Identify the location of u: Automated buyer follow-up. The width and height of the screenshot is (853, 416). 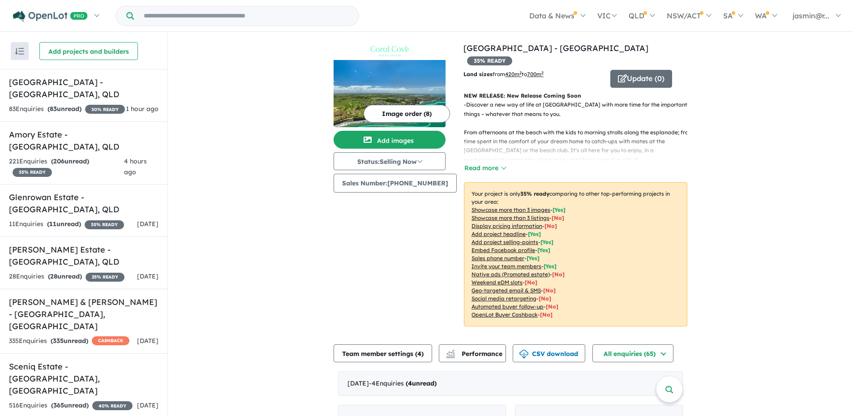
(507, 306).